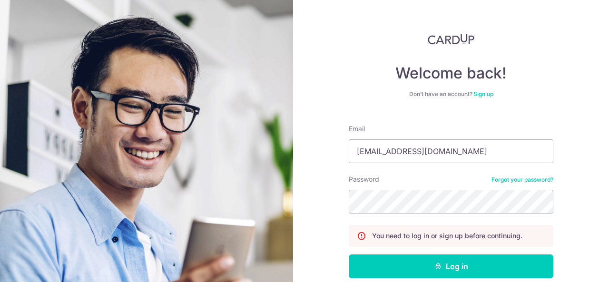 The image size is (609, 282). Describe the element at coordinates (451, 39) in the screenshot. I see `img: CardUp Logo` at that location.